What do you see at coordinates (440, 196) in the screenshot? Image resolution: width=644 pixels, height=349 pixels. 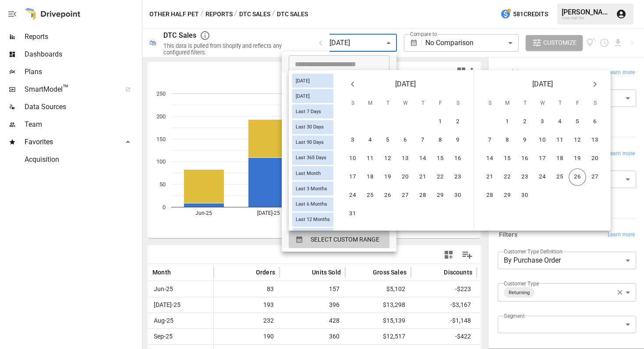 I see `button: 29` at bounding box center [440, 196].